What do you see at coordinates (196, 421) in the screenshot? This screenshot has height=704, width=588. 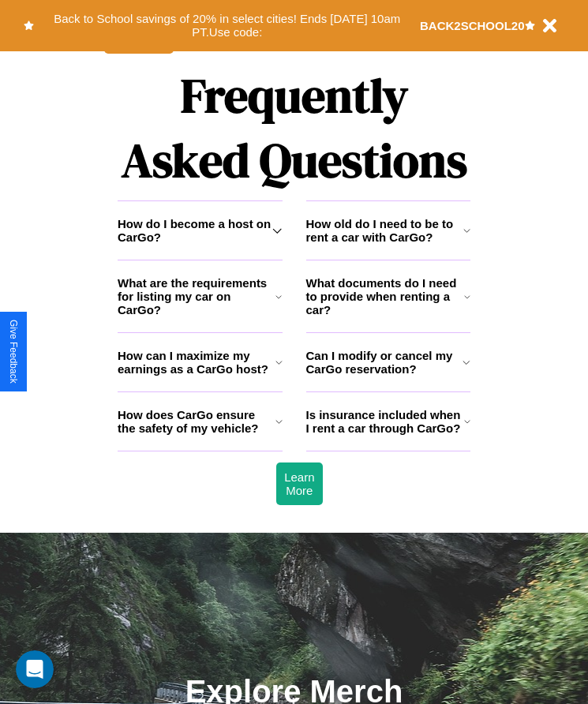 I see `h3: How does CarGo ensure the safety of my vehicle?` at bounding box center [196, 421].